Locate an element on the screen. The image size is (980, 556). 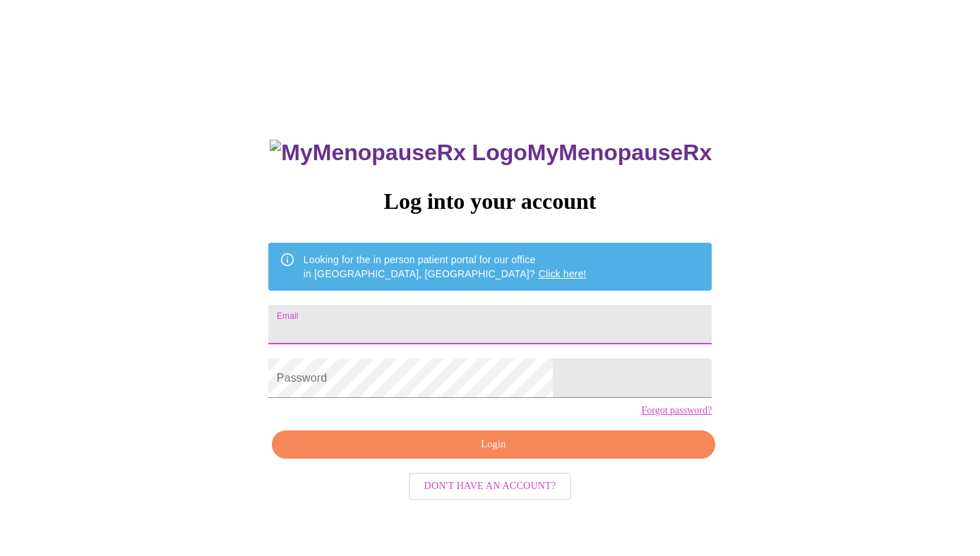
a: Forgot password? is located at coordinates (677, 411).